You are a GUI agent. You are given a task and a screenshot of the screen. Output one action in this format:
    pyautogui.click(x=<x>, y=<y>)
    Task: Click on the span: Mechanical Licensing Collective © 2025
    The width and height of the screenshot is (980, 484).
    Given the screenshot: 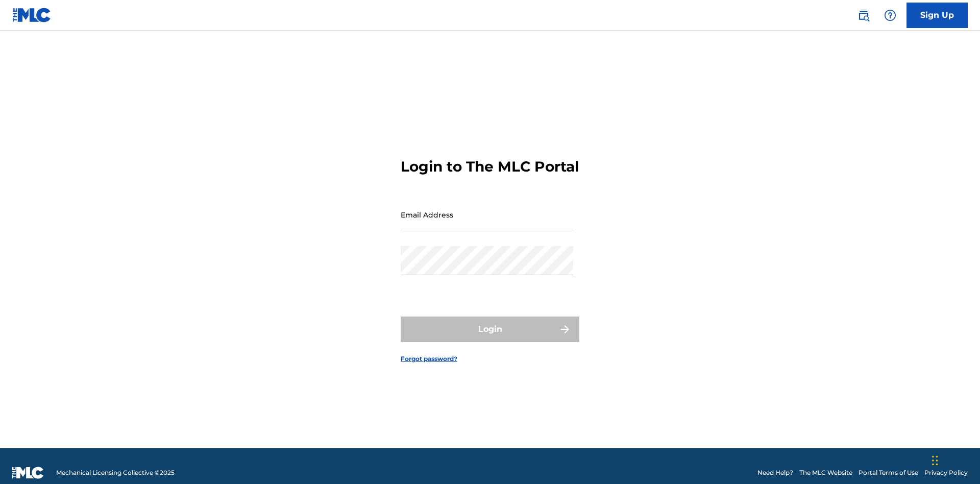 What is the action you would take?
    pyautogui.click(x=115, y=472)
    